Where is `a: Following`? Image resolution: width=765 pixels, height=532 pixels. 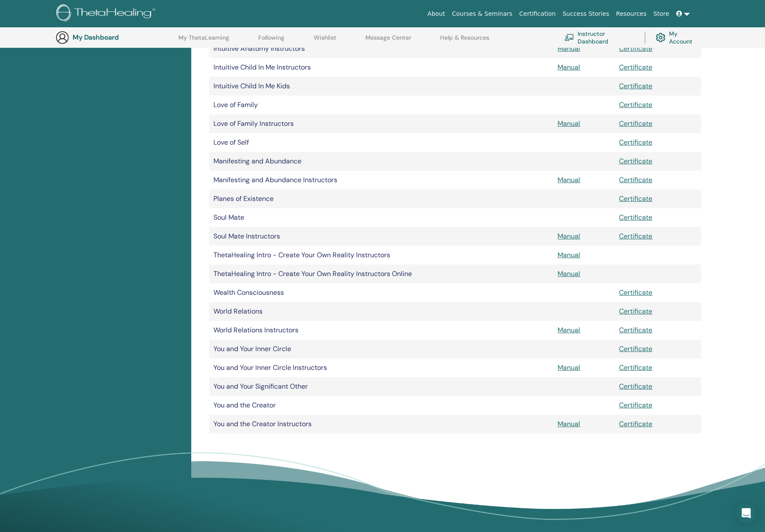 a: Following is located at coordinates (271, 41).